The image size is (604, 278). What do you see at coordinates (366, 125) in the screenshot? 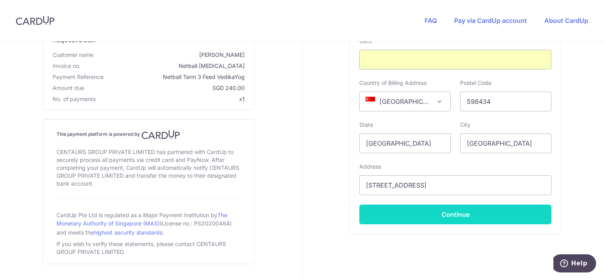
I see `label: State` at bounding box center [366, 125].